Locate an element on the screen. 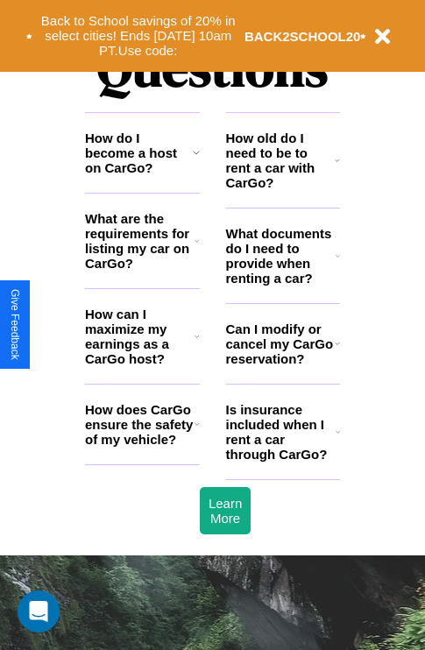 Image resolution: width=425 pixels, height=650 pixels. h3: How old do I need to be to rent a car with CarGo? is located at coordinates (280, 160).